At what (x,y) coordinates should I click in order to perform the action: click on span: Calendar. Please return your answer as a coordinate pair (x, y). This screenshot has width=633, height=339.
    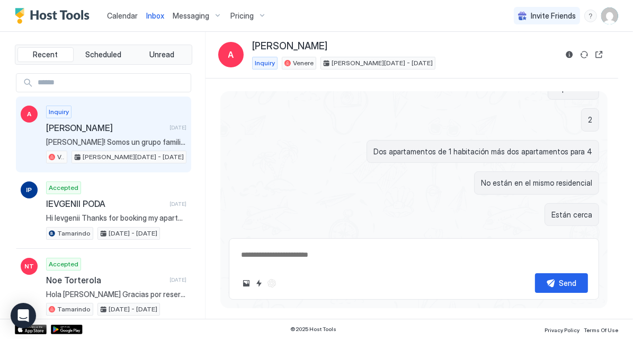
    Looking at the image, I should click on (122, 15).